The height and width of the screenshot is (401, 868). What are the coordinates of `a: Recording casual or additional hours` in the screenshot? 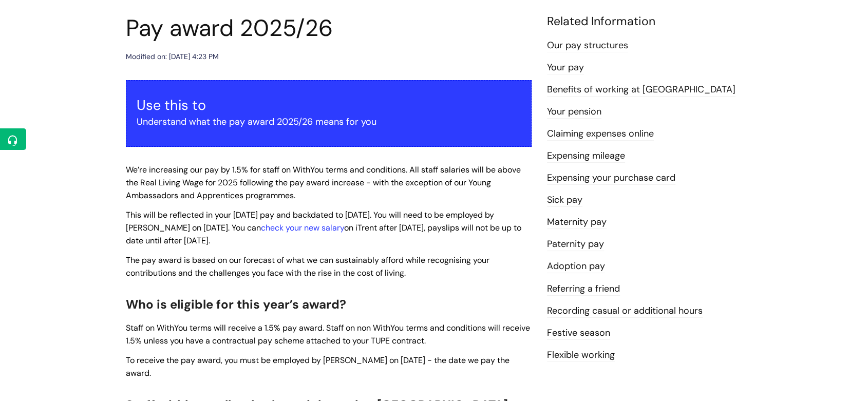 It's located at (624, 311).